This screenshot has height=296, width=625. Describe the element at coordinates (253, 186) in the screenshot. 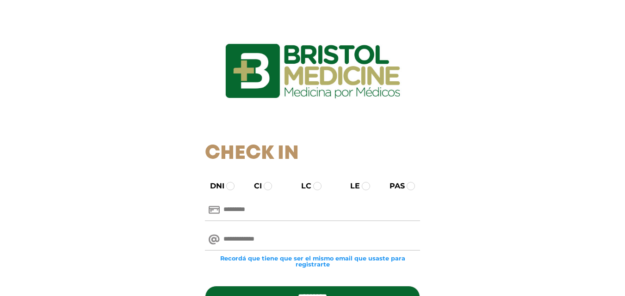

I see `label: CI` at that location.